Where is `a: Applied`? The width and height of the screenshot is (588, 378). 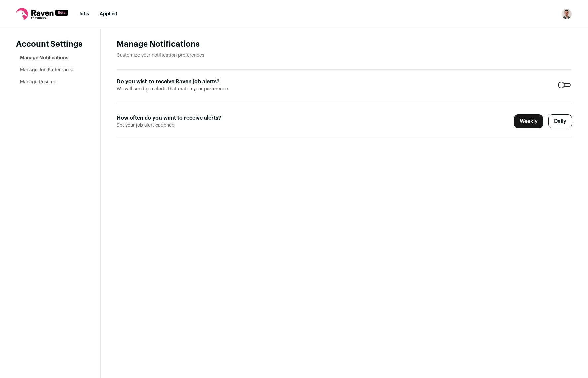 a: Applied is located at coordinates (108, 14).